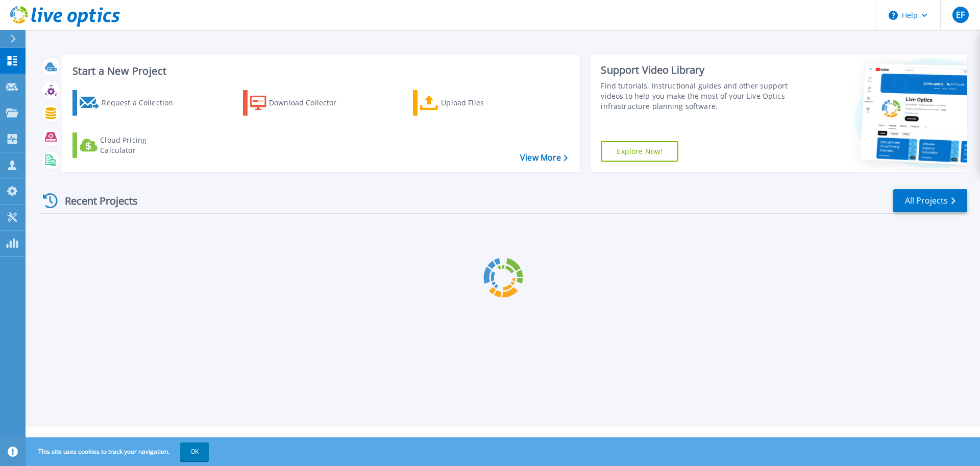 This screenshot has width=980, height=466. I want to click on div: Upload Files, so click(483, 103).